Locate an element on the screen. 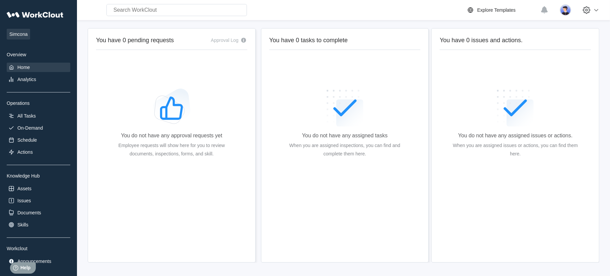 The image size is (610, 276). div: Analytics is located at coordinates (27, 79).